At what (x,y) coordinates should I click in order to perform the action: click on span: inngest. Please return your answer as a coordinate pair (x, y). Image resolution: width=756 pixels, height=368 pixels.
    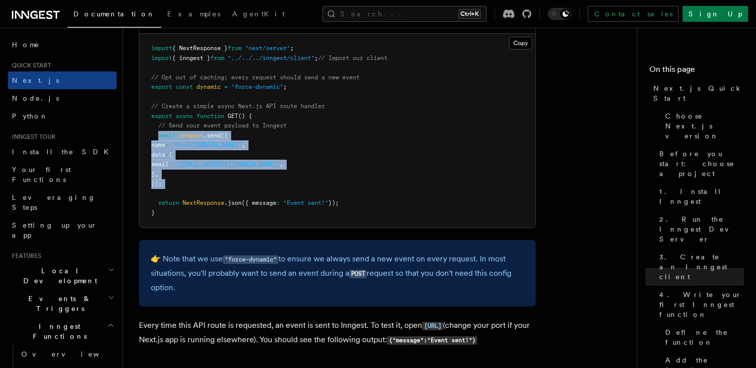
    Looking at the image, I should click on (191, 135).